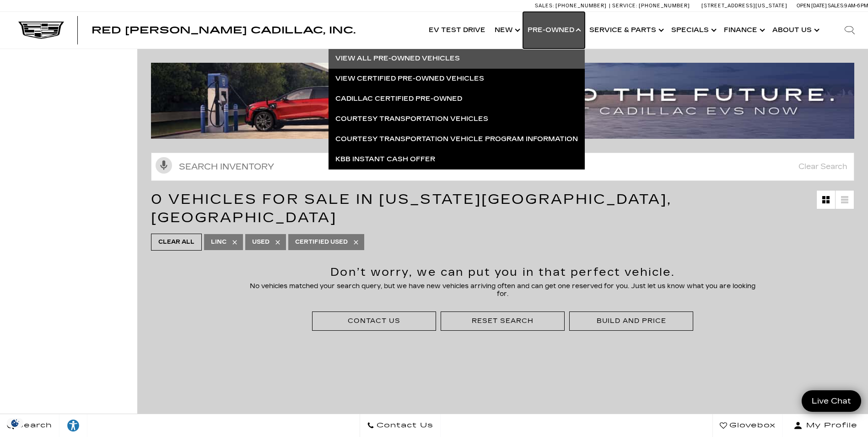 The height and width of the screenshot is (437, 868). I want to click on a: Courtesy Transportation Vehicle Program Information, so click(456, 139).